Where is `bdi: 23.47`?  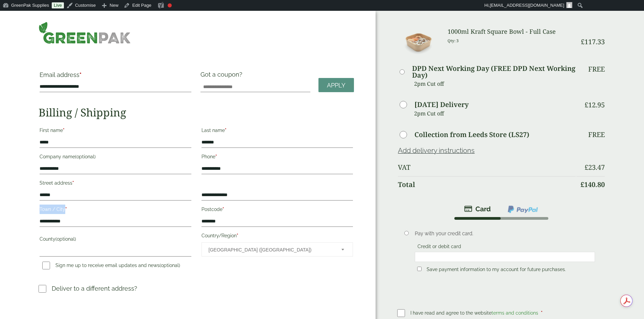
bdi: 23.47 is located at coordinates (594, 167).